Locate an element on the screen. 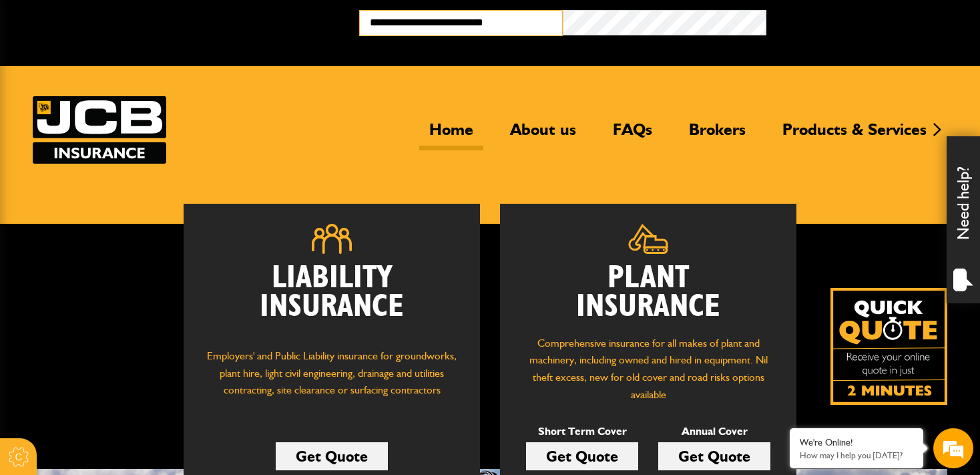 This screenshot has height=475, width=980. p: Annual Cover is located at coordinates (715, 431).